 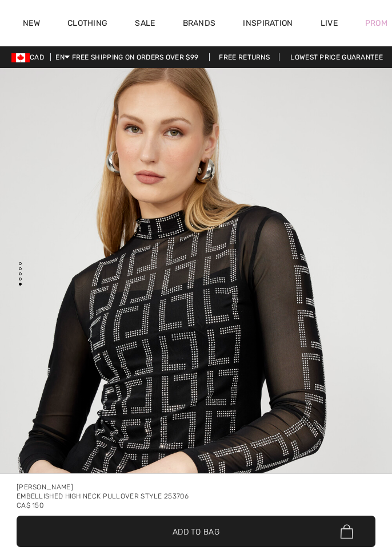 What do you see at coordinates (29, 506) in the screenshot?
I see `span: CA$ 150` at bounding box center [29, 506].